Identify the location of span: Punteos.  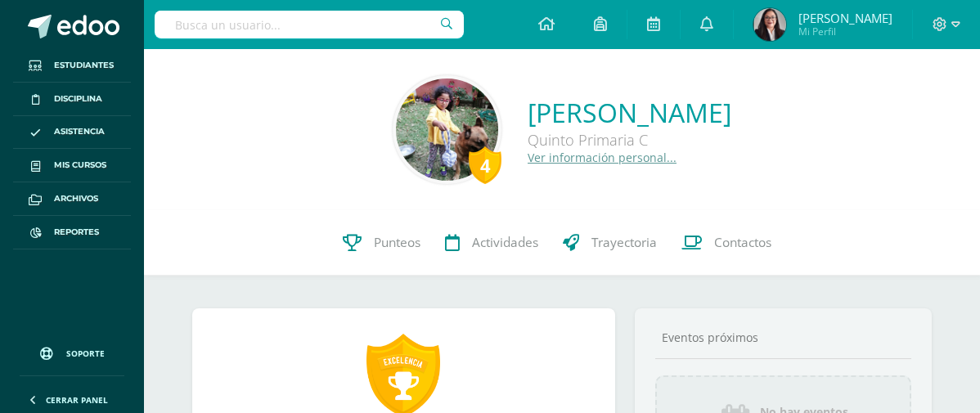
(397, 242).